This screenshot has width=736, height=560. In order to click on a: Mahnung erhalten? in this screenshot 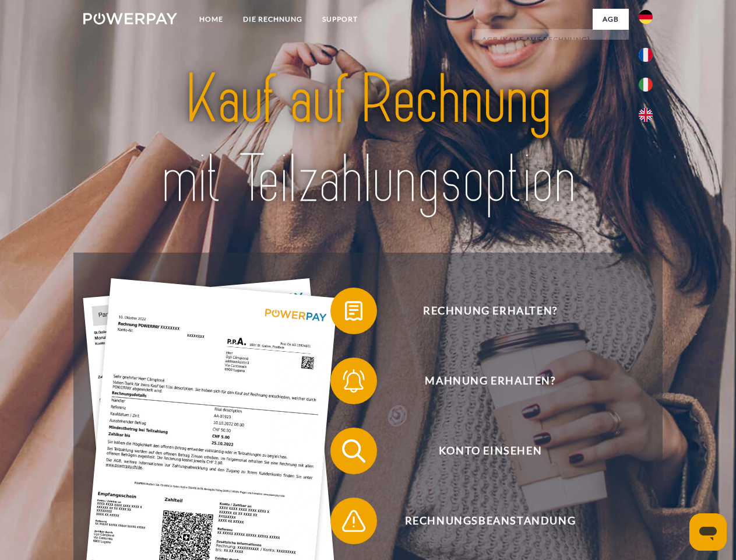, I will do `click(482, 381)`.